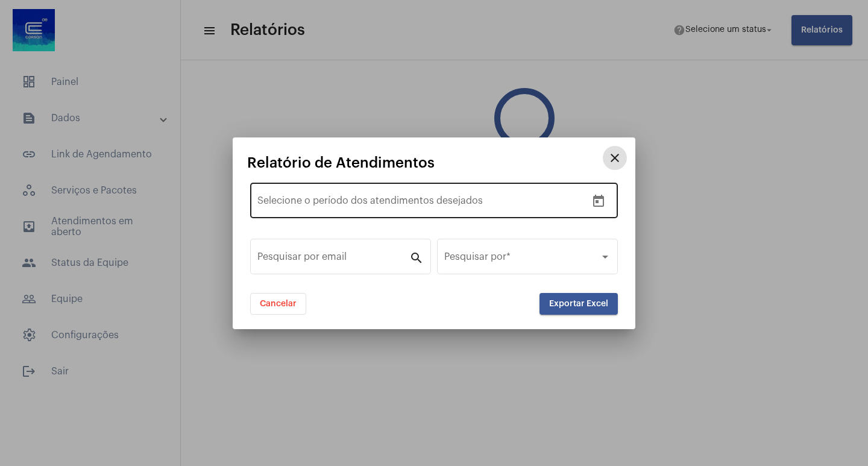  I want to click on mat-card-title: Relatório de Atendimentos, so click(425, 163).